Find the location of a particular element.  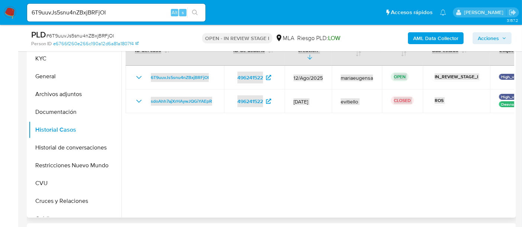

button: AML Data Collector is located at coordinates (436, 38).